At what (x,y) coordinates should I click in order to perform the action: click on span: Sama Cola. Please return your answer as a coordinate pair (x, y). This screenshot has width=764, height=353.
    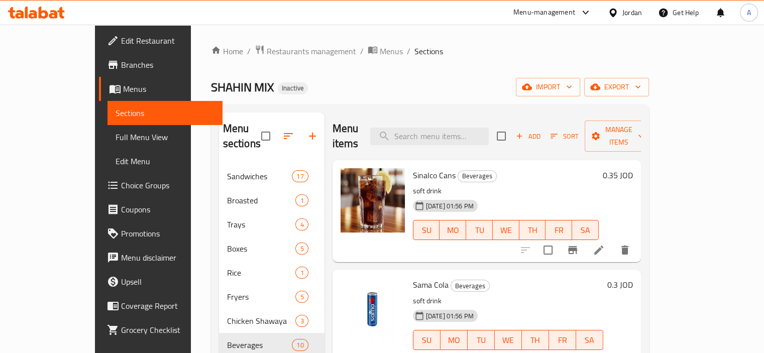
    Looking at the image, I should click on (430, 285).